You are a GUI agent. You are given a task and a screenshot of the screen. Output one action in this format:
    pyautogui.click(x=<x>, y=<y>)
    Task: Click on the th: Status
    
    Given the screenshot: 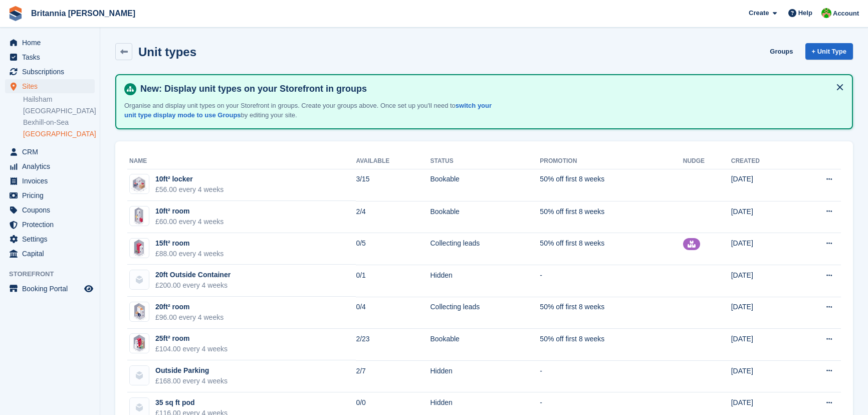 What is the action you would take?
    pyautogui.click(x=485, y=161)
    